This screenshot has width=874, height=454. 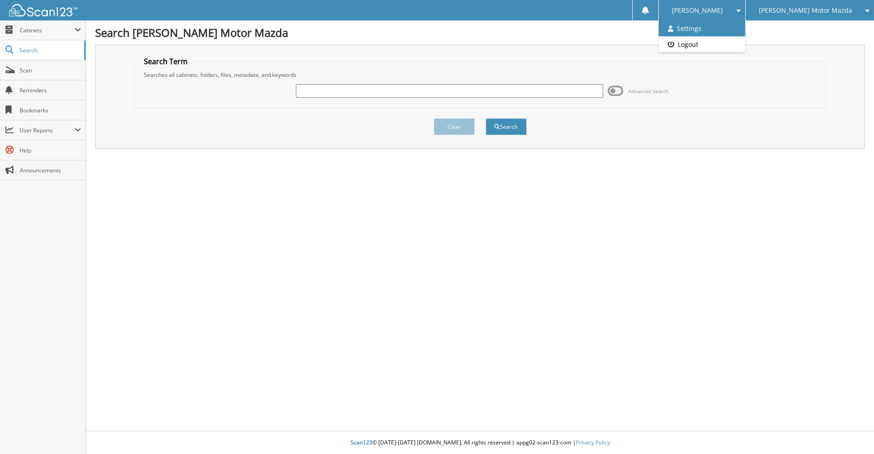 I want to click on span: Scan123, so click(x=361, y=442).